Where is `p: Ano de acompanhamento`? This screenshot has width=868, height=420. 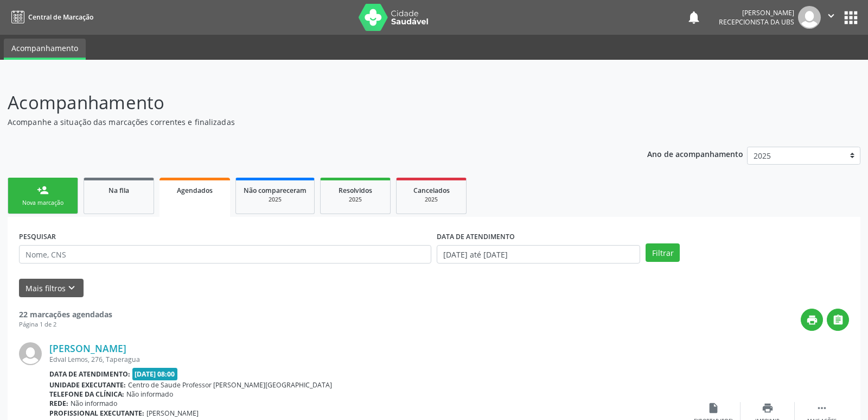
p: Ano de acompanhamento is located at coordinates (695, 153).